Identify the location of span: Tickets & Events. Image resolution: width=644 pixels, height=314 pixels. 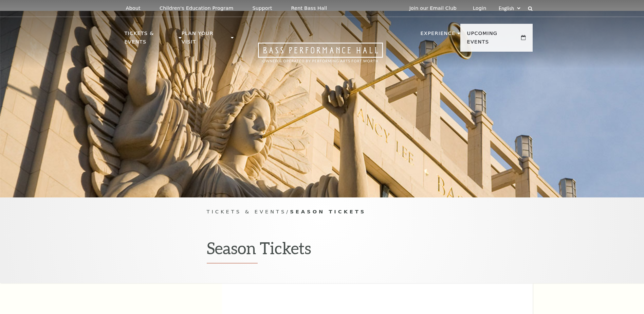
(247, 212).